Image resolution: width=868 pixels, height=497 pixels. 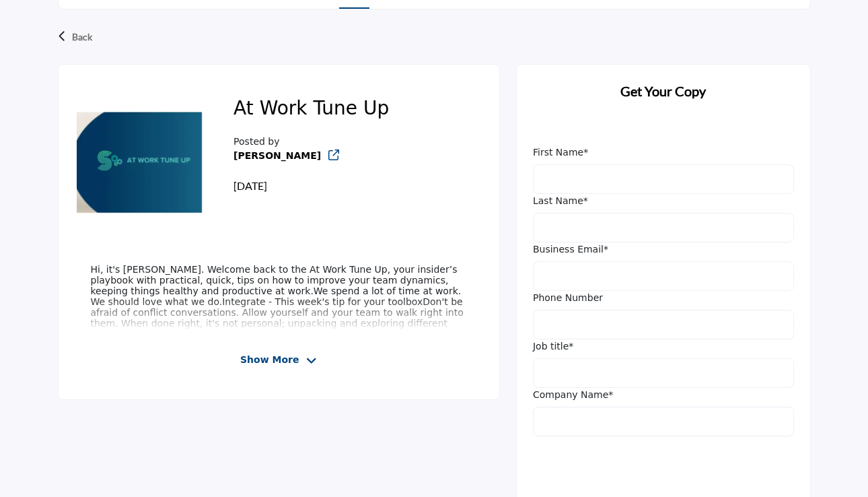 I want to click on label: Business Email*, so click(x=571, y=249).